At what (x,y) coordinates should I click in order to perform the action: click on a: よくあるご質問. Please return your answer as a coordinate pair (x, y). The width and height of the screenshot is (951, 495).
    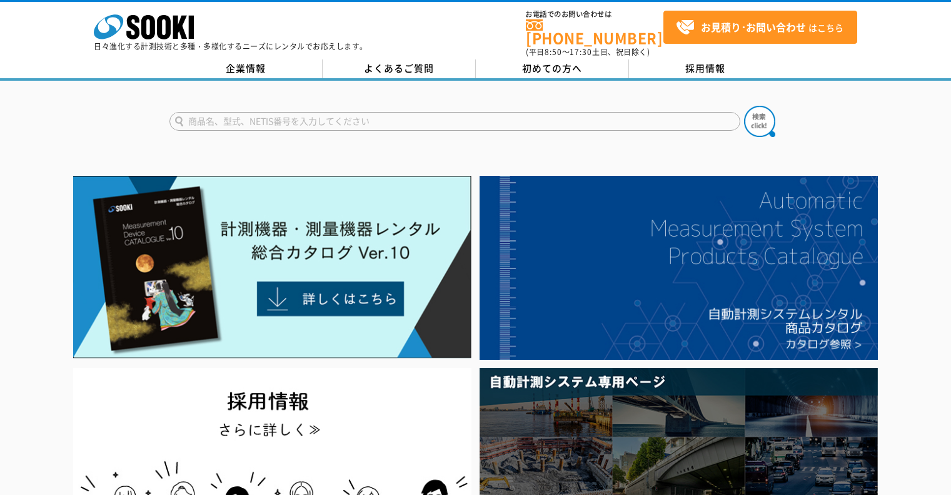
    Looking at the image, I should click on (399, 69).